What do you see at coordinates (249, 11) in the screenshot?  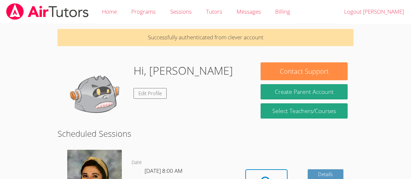 I see `span: Messages` at bounding box center [249, 11].